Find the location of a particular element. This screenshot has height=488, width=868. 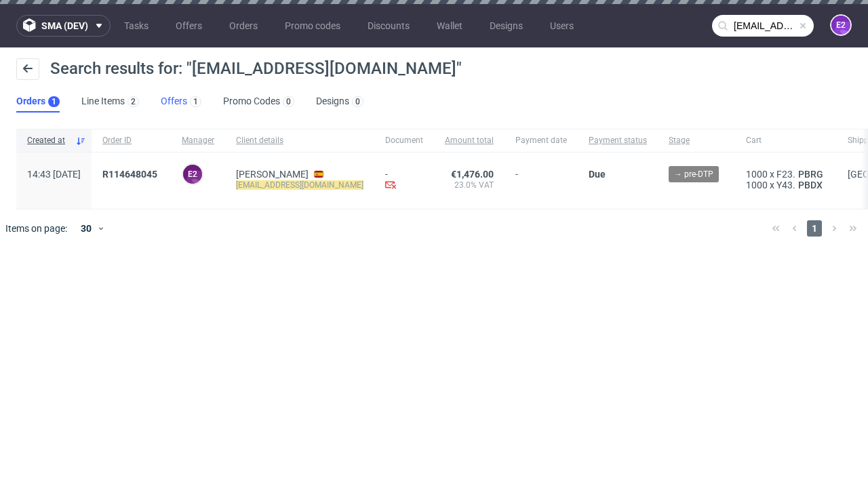

span: Y43. is located at coordinates (786, 185).